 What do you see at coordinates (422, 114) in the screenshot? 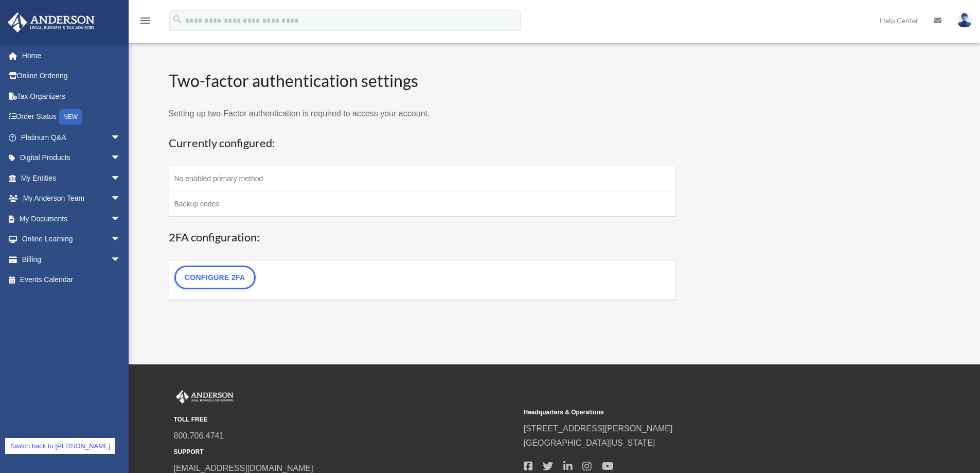
I see `p: Setting up two-Factor authentication is required to access your account.` at bounding box center [422, 114].